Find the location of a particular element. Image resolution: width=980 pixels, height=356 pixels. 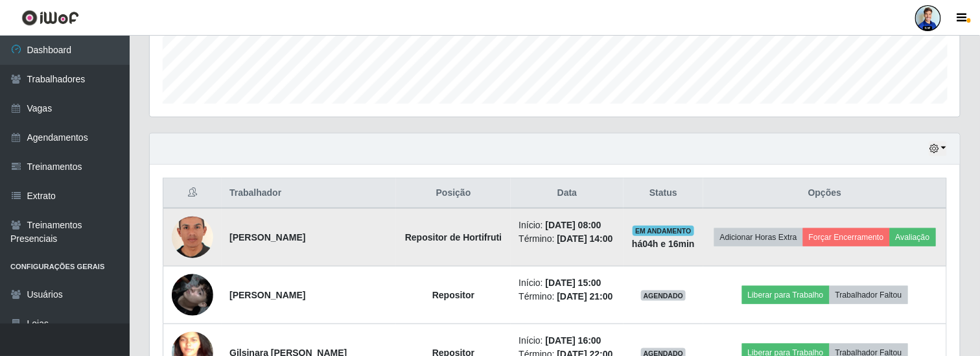

th: Status is located at coordinates (663, 194).